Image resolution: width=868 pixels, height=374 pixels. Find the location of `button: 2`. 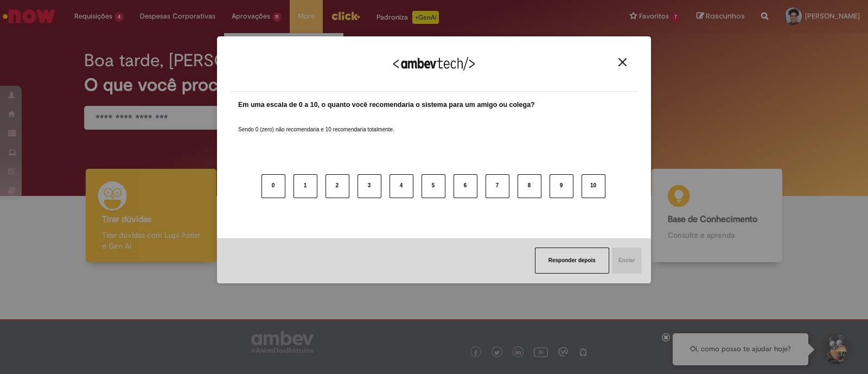

button: 2 is located at coordinates (337, 186).